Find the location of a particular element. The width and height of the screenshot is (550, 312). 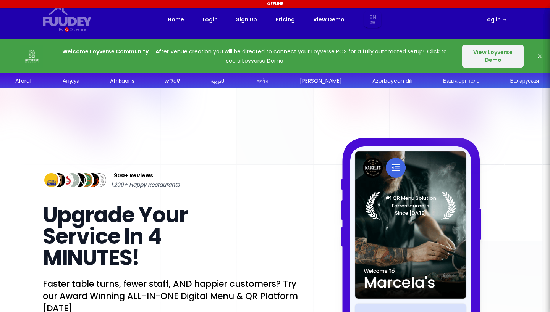

a: View Demo is located at coordinates (329, 19).